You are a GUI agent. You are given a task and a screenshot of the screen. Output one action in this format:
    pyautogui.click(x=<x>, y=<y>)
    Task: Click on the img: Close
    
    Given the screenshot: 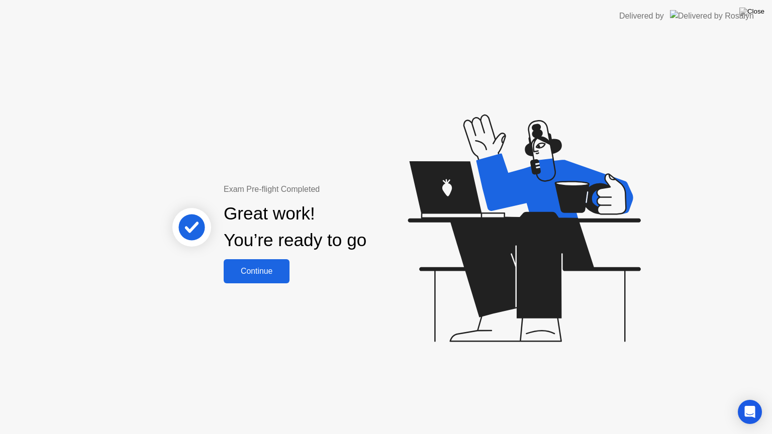 What is the action you would take?
    pyautogui.click(x=752, y=12)
    